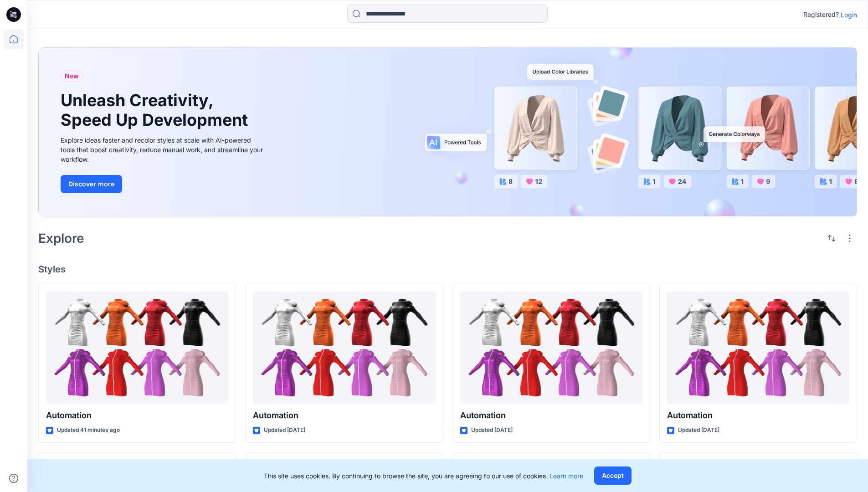  What do you see at coordinates (163, 149) in the screenshot?
I see `div: Explore ideas faster and recolor styles at scale with AI-powered tools that boost creativity, red...` at bounding box center [163, 149].